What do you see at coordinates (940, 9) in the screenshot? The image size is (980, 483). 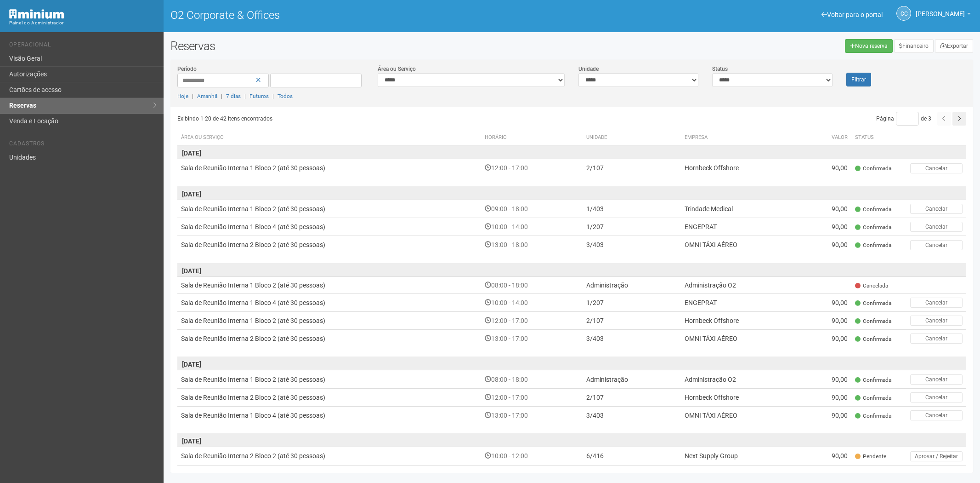 I see `span: Camila Catarina Lima` at bounding box center [940, 9].